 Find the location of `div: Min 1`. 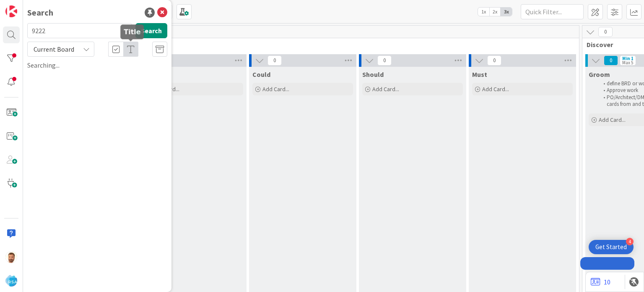

div: Min 1 is located at coordinates (628, 58).